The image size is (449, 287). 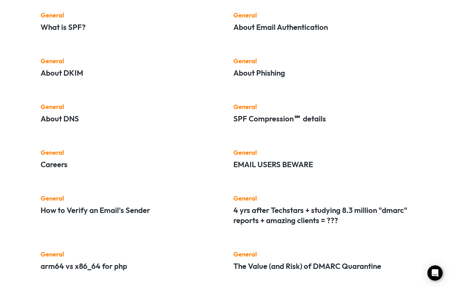 What do you see at coordinates (321, 259) in the screenshot?
I see `a: GeneralThe Value (and Risk) of DMARC Quarantine` at bounding box center [321, 259].